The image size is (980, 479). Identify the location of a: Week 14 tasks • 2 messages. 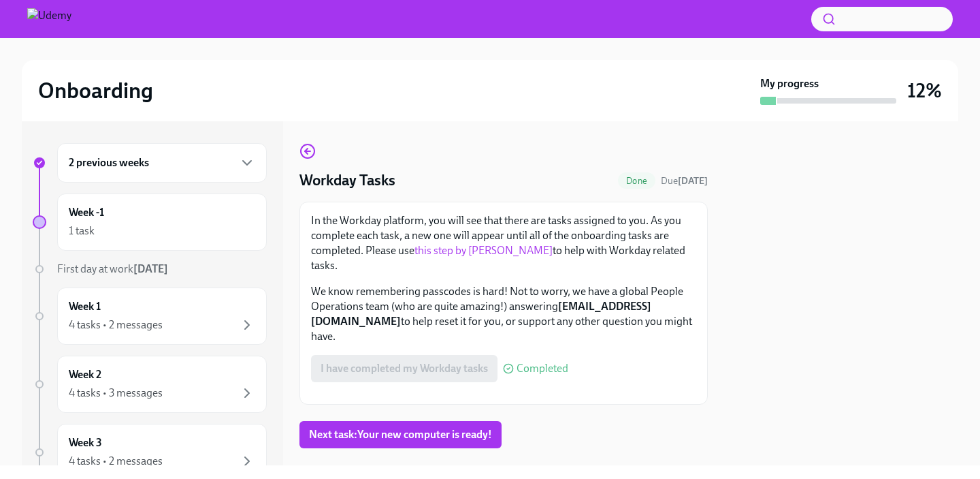
(149, 316).